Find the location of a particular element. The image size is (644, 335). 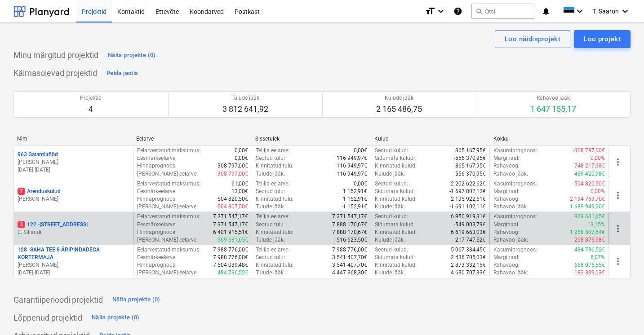

p: -504 807,50€ is located at coordinates (232, 207).